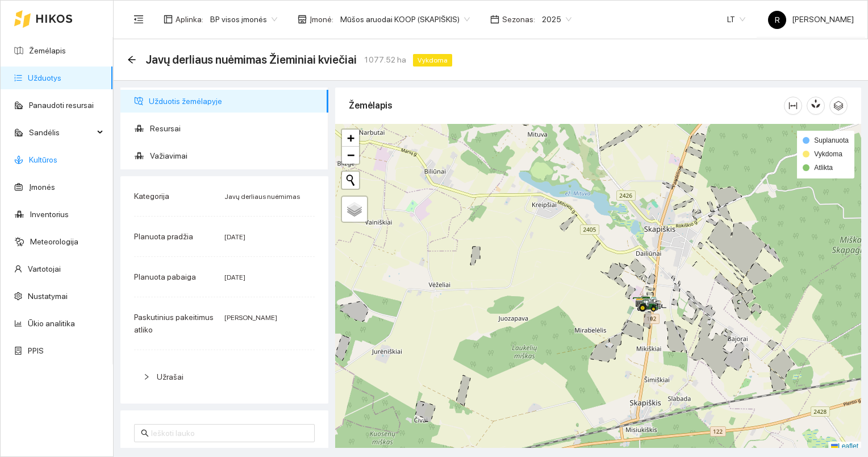 Image resolution: width=868 pixels, height=457 pixels. I want to click on span: Paskutinius pakeitimus atliko, so click(174, 323).